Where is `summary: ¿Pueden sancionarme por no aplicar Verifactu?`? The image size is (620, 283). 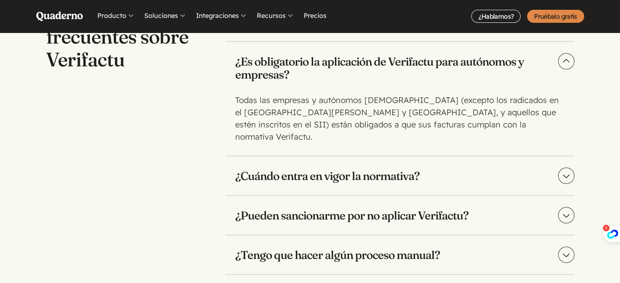 summary: ¿Pueden sancionarme por no aplicar Verifactu? is located at coordinates (400, 216).